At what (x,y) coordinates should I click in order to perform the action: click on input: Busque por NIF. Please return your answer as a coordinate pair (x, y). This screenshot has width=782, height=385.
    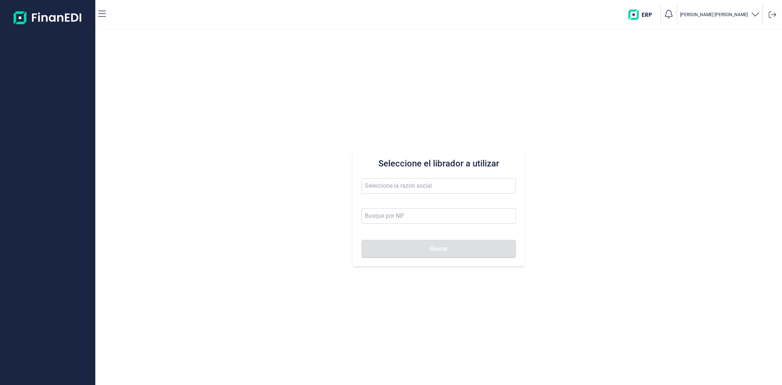
    Looking at the image, I should click on (438, 216).